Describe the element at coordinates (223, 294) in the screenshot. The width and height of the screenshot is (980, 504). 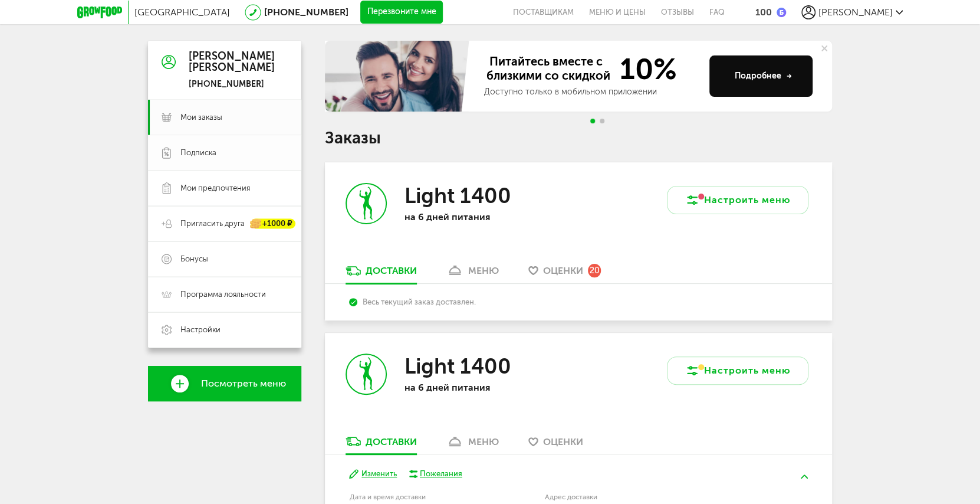
I see `span: Программа лояльности` at that location.